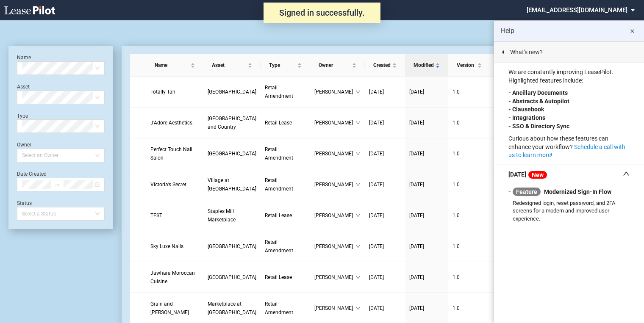 Image resolution: width=644 pixels, height=323 pixels. I want to click on span: Grain and Berry, so click(169, 308).